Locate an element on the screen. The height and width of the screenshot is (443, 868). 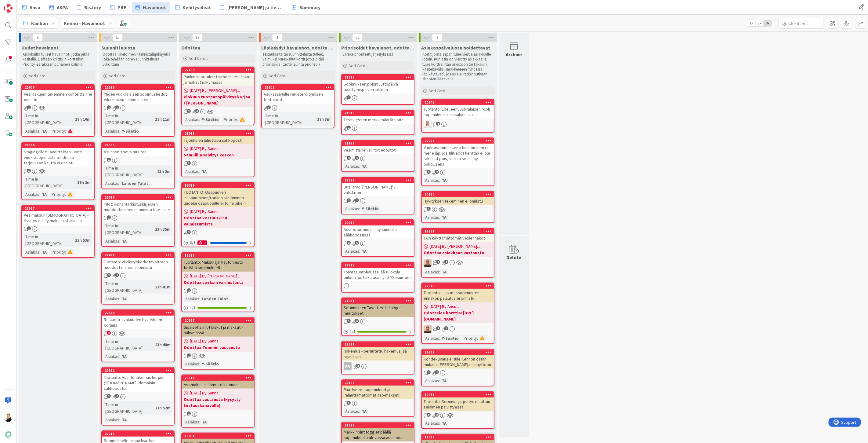
a: 15079TUOTANTO: Osapuolien irtisanominen/roolien siirtäminen uudelle osapuolelle ei toimi oikein[D... is located at coordinates (218, 215).